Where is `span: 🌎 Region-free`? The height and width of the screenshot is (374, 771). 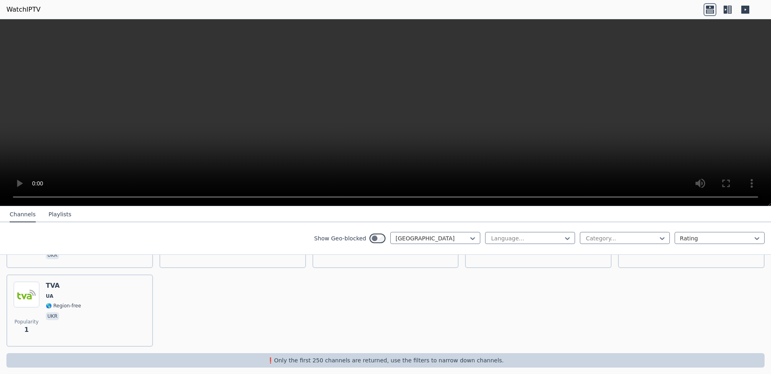
span: 🌎 Region-free is located at coordinates (63, 306).